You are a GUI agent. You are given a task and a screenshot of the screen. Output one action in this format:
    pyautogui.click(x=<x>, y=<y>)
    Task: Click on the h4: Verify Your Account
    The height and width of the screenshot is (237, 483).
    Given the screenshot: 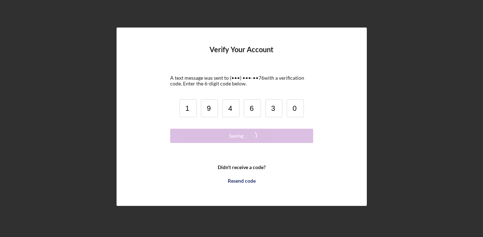 What is the action you would take?
    pyautogui.click(x=241, y=55)
    